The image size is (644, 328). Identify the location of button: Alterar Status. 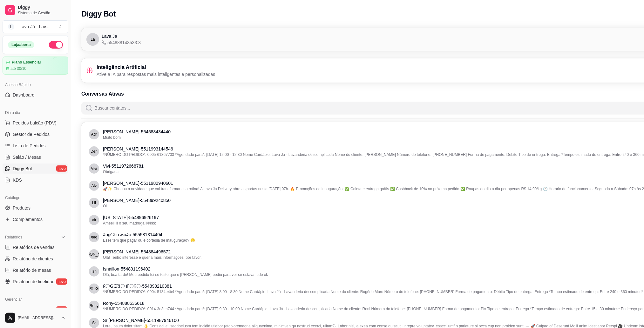
(56, 45).